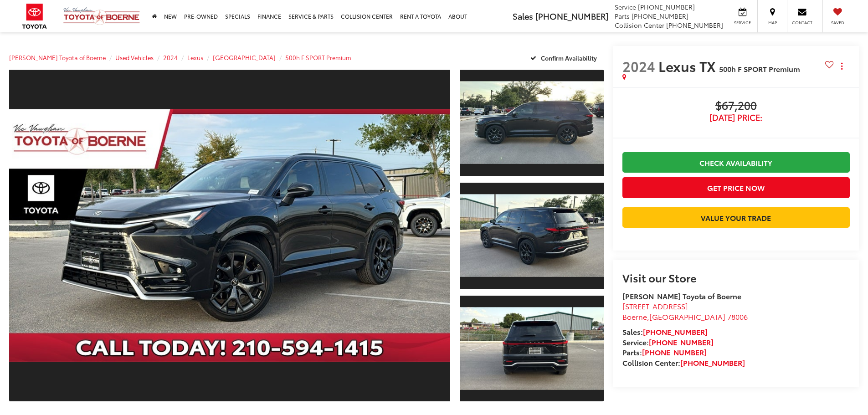  What do you see at coordinates (568, 58) in the screenshot?
I see `span: Confirm Availability` at bounding box center [568, 58].